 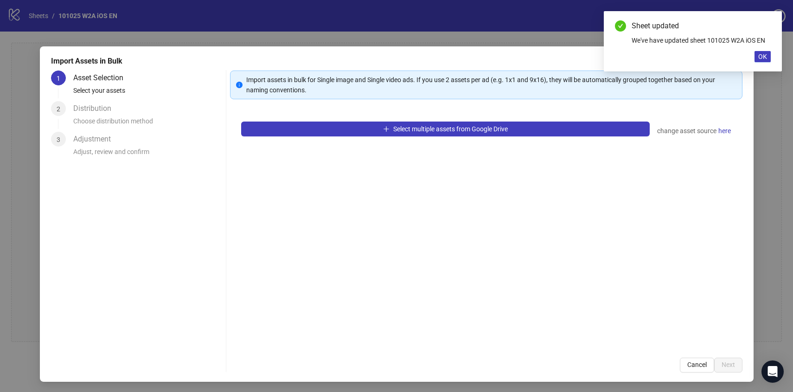 I want to click on span: 1, so click(x=58, y=78).